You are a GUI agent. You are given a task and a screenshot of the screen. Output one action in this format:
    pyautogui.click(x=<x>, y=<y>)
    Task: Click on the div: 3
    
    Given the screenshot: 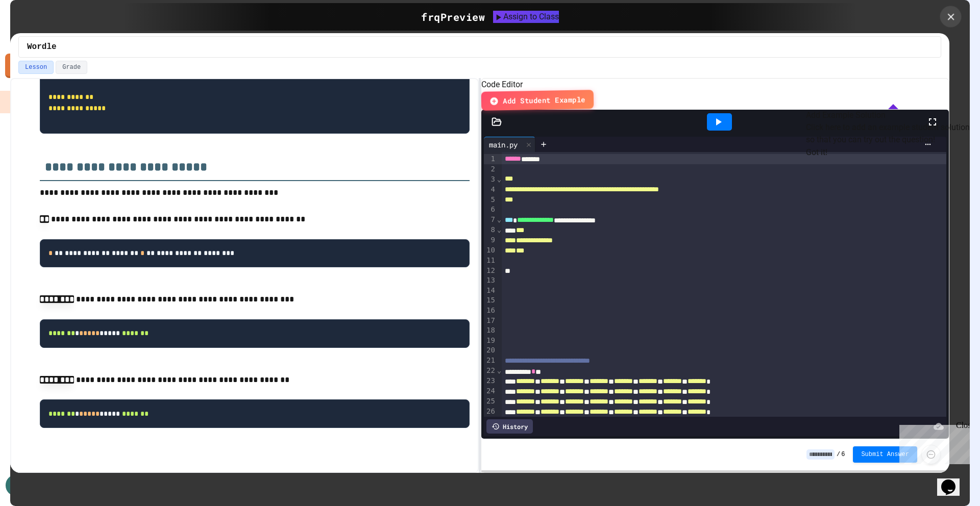 What is the action you would take?
    pyautogui.click(x=490, y=179)
    